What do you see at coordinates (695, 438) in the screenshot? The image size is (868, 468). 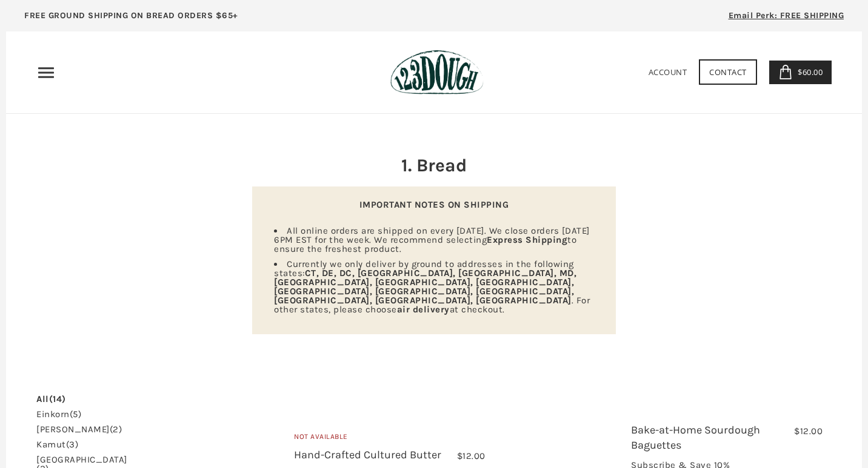 I see `a: Bake-at-Home Sourdough Baguettes` at bounding box center [695, 438].